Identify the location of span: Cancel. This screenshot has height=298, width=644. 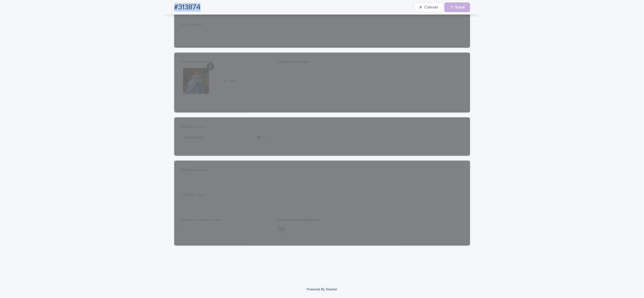
(431, 7).